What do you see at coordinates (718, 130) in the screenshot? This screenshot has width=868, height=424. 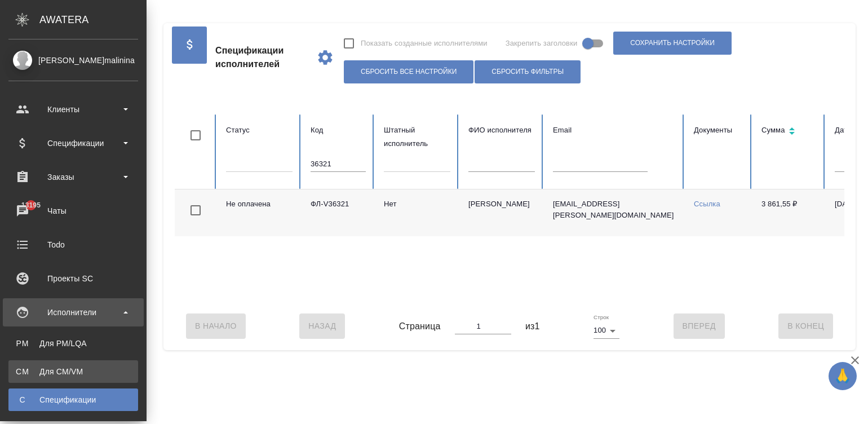 I see `div: Документы` at bounding box center [718, 130].